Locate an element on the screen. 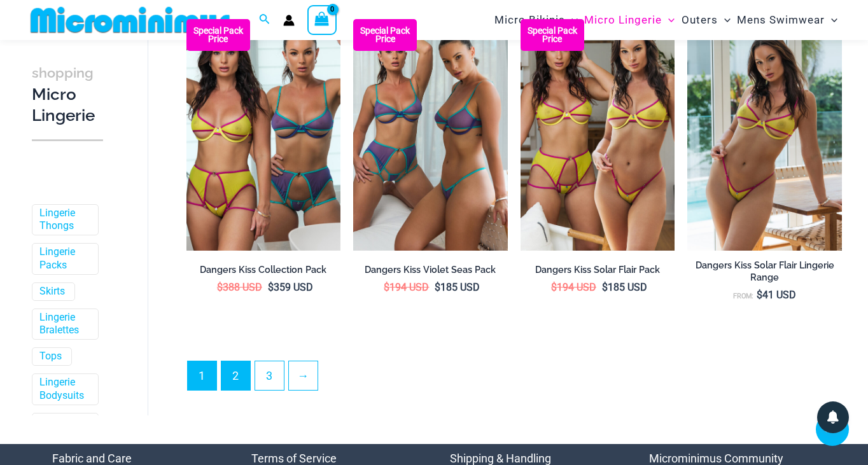  a: Dangers kiss Violet Seas Pack Dangers Kiss Violet Seas 1060 Bra 611 Micro 04Dangers Kiss Violet S... is located at coordinates (430, 135).